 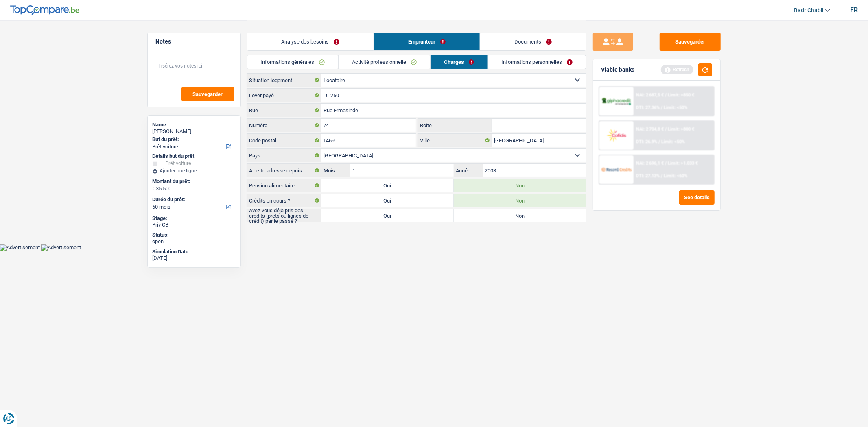 I want to click on div: open, so click(x=194, y=242).